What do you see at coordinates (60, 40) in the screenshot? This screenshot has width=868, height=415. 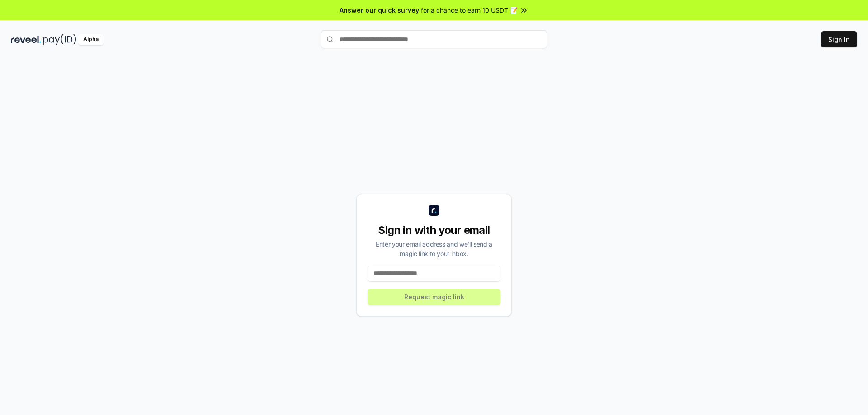 I see `img: pay_id` at bounding box center [60, 40].